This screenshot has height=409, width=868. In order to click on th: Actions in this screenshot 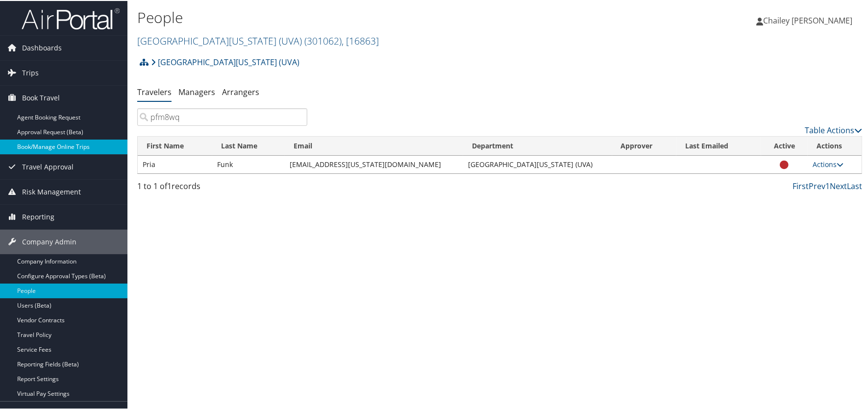, I will do `click(834, 145)`.